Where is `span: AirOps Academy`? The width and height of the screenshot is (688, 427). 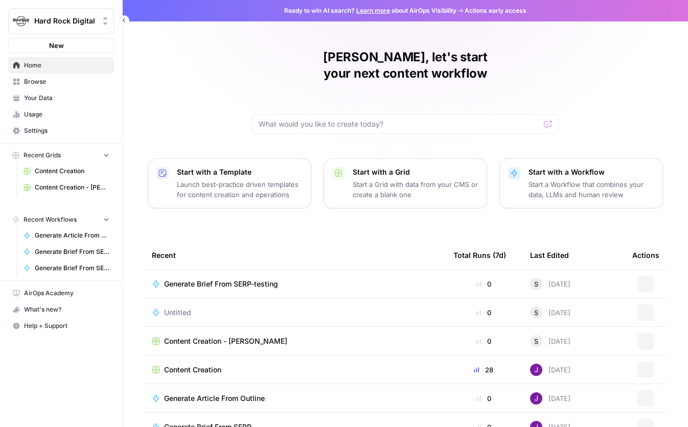
span: AirOps Academy is located at coordinates (66, 294).